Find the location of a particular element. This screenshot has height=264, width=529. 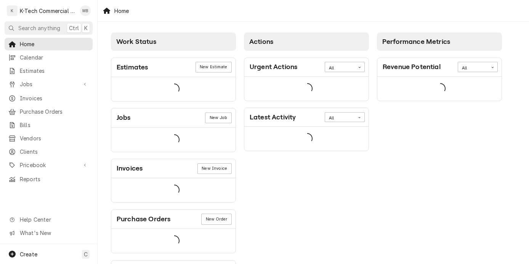

span: Invoices is located at coordinates (54, 98).